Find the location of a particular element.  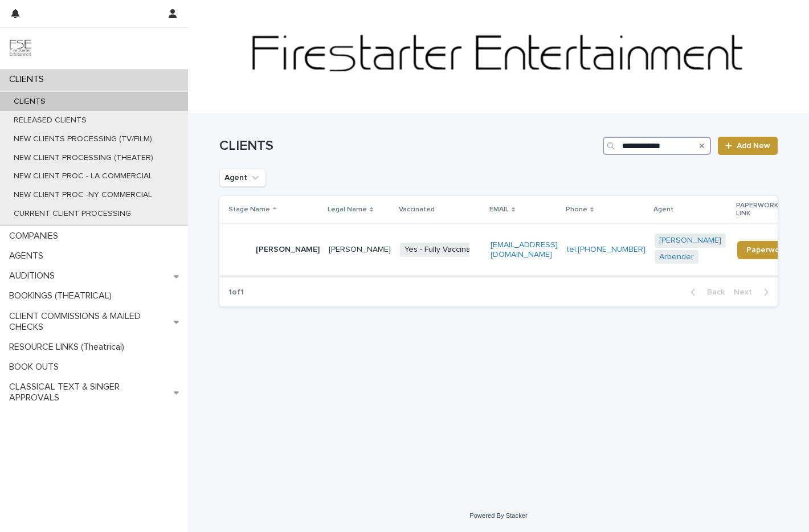

span: Next is located at coordinates (746, 292).